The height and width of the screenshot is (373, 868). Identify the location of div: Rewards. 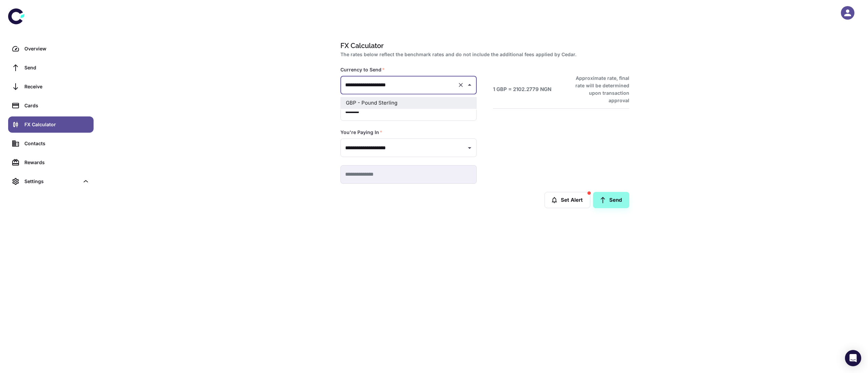
(57, 162).